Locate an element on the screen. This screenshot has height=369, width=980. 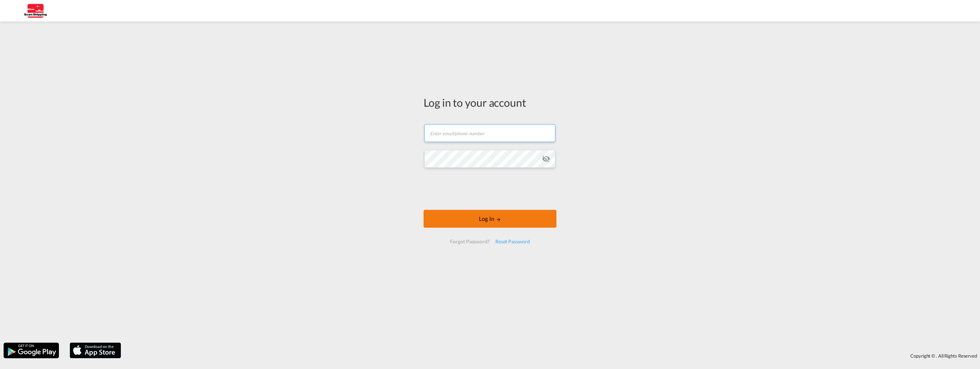
div: Copyright © . All Rights Reserved is located at coordinates (552, 356).